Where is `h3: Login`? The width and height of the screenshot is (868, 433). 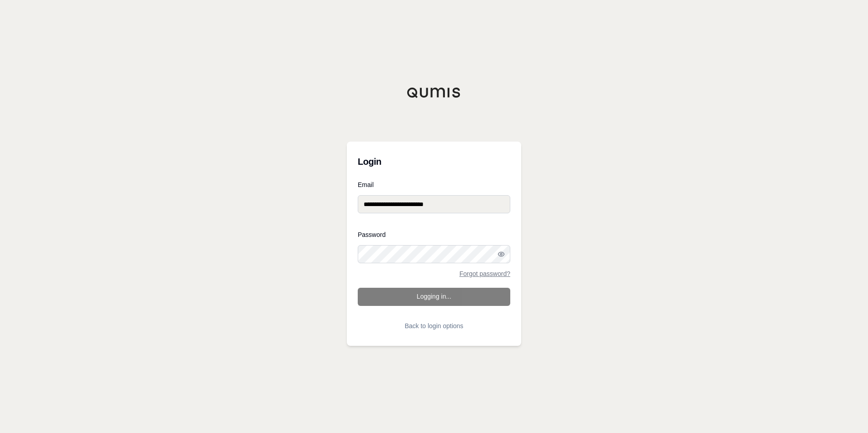 h3: Login is located at coordinates (434, 162).